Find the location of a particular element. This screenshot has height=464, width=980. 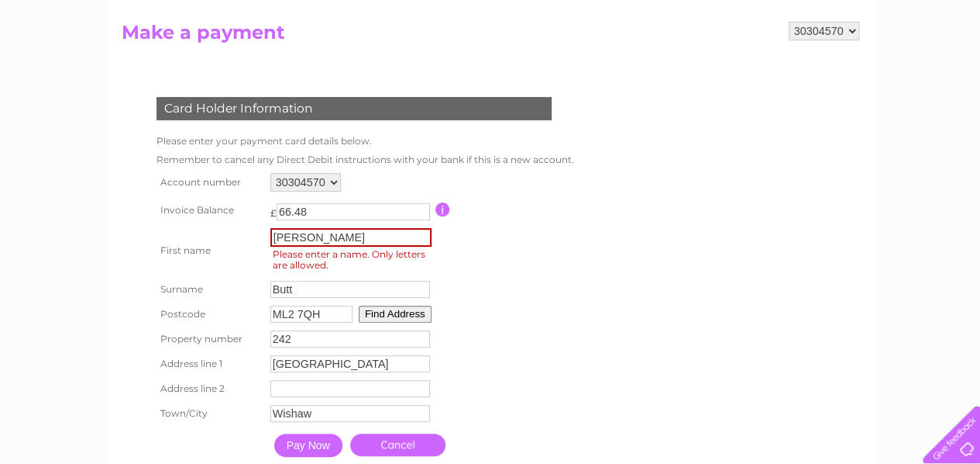

img: logo.png is located at coordinates (74, 63).